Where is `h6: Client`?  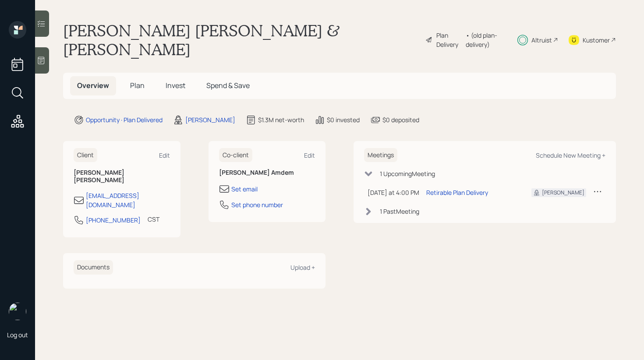 h6: Client is located at coordinates (85, 155).